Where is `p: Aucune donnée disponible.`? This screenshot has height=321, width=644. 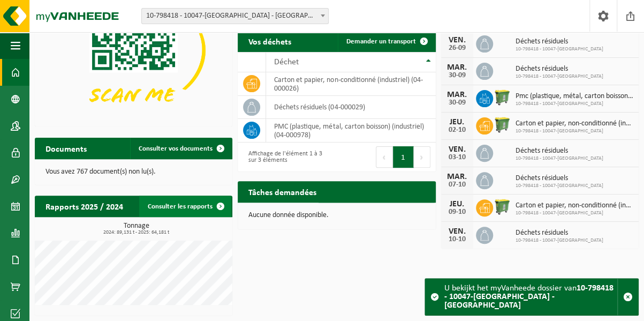
p: Aucune donnée disponible. is located at coordinates (336, 216).